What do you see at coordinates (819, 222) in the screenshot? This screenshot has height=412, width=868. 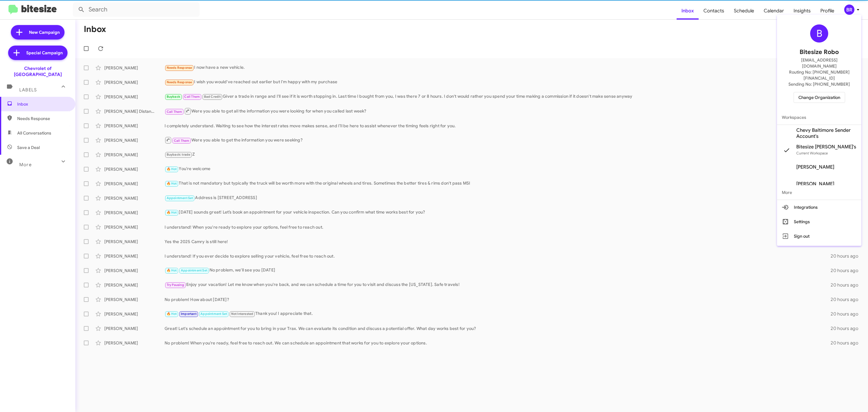 I see `button: Settings` at bounding box center [819, 222].